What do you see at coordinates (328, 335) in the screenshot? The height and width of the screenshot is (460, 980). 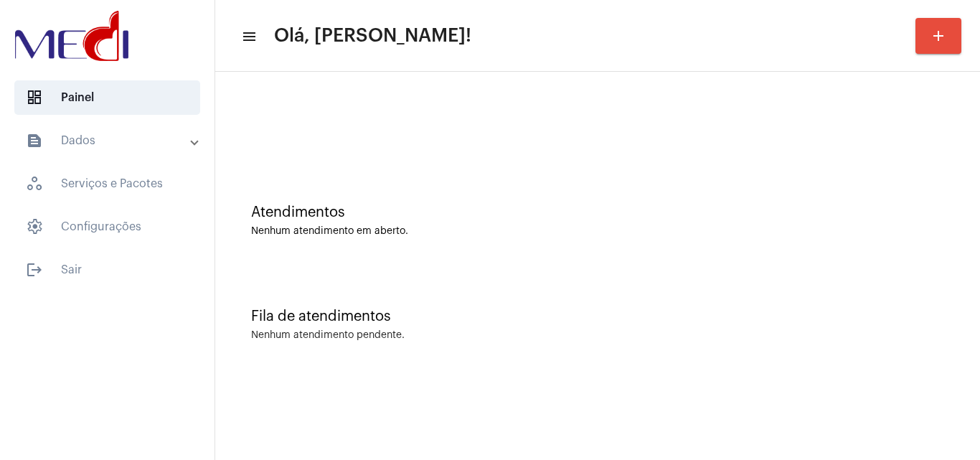 I see `div: Nenhum atendimento pendente.` at bounding box center [328, 335].